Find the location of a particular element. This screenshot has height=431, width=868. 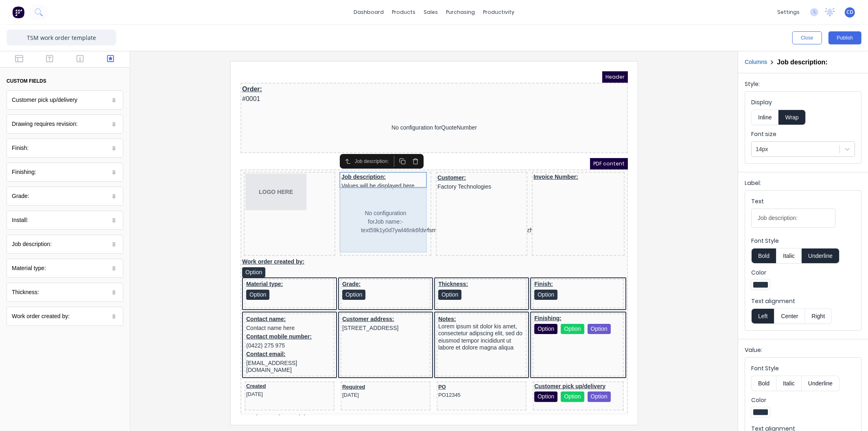

div: Contact mobile number:(0422) 275 975 is located at coordinates (49, 270).